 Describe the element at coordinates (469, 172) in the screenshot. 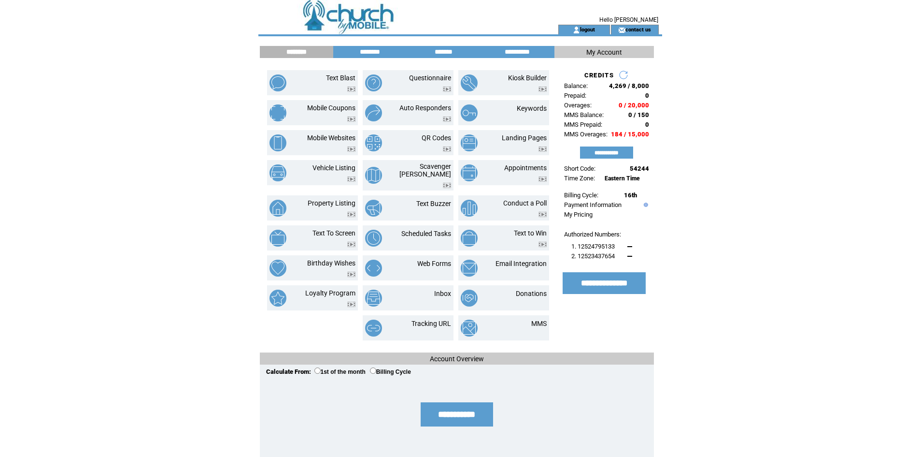

I see `img: appointments.png` at that location.